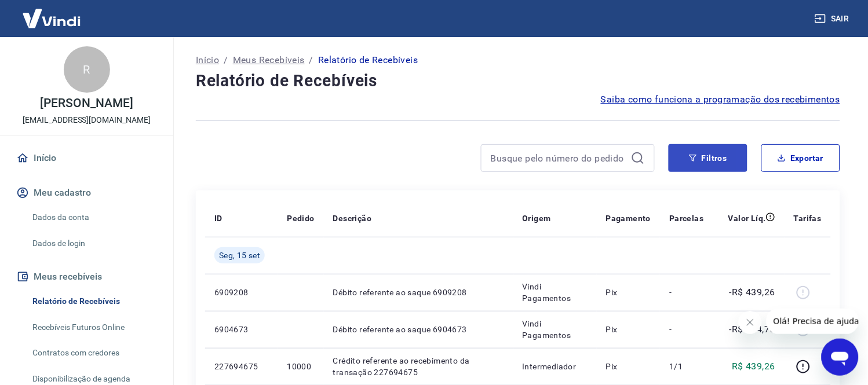  What do you see at coordinates (559, 158) in the screenshot?
I see `input: Busque pelo número do pedido` at bounding box center [559, 158].